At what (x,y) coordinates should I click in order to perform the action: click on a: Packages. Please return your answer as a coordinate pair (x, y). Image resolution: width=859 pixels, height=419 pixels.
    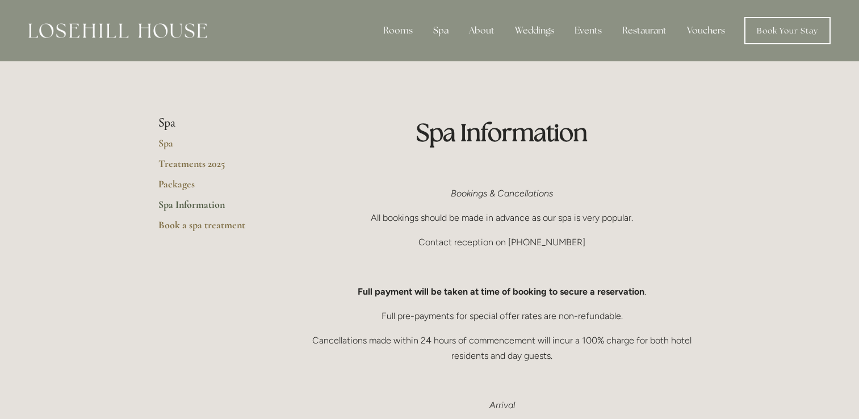
    Looking at the image, I should click on (212, 188).